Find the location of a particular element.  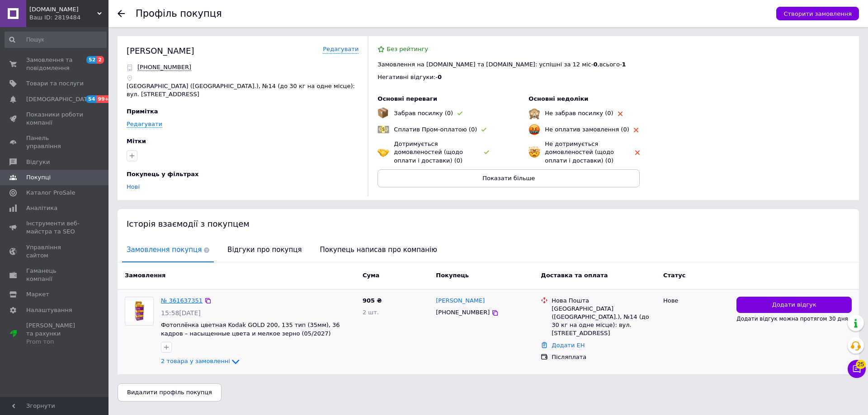

span: 52 is located at coordinates (91, 60).